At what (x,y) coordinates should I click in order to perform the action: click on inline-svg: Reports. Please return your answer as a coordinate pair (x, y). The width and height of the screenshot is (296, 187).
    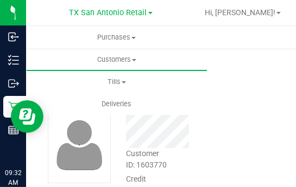
    Looking at the image, I should click on (14, 130).